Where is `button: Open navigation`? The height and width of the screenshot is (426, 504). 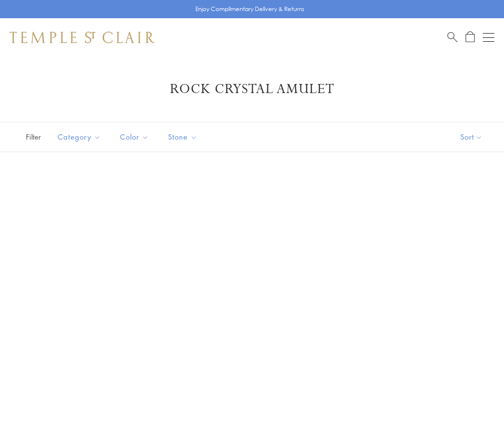
button: Open navigation is located at coordinates (488, 38).